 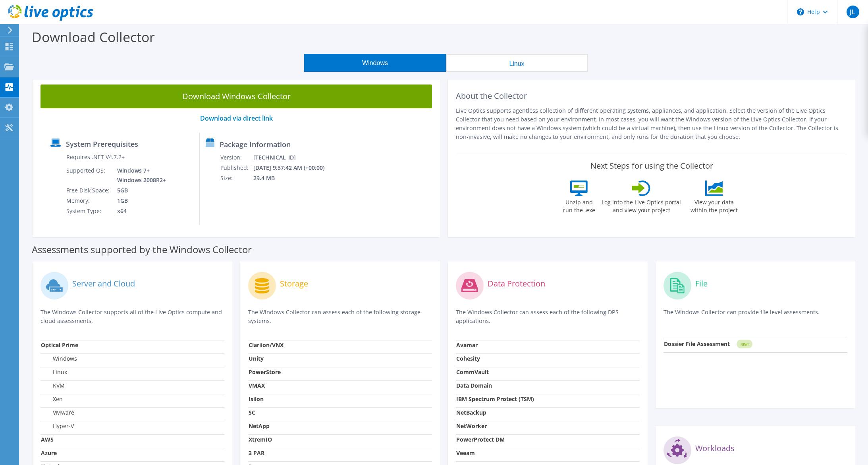 I want to click on button: Linux, so click(x=517, y=62).